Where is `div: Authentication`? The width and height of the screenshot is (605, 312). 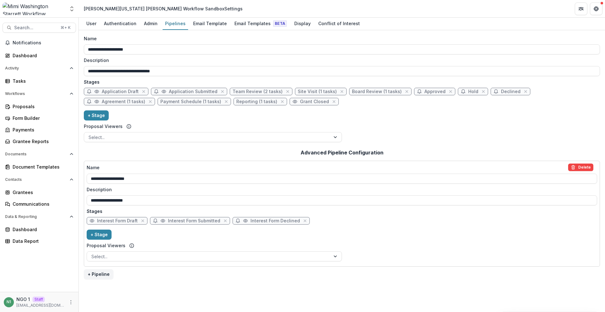 div: Authentication is located at coordinates (120, 23).